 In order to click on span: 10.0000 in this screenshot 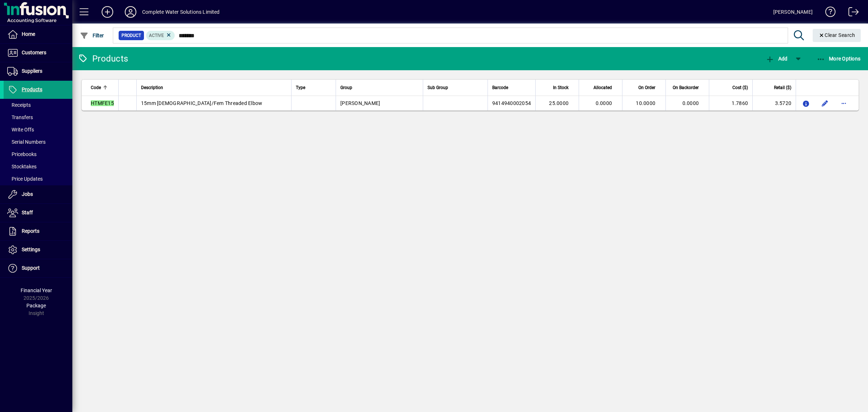, I will do `click(645, 103)`.